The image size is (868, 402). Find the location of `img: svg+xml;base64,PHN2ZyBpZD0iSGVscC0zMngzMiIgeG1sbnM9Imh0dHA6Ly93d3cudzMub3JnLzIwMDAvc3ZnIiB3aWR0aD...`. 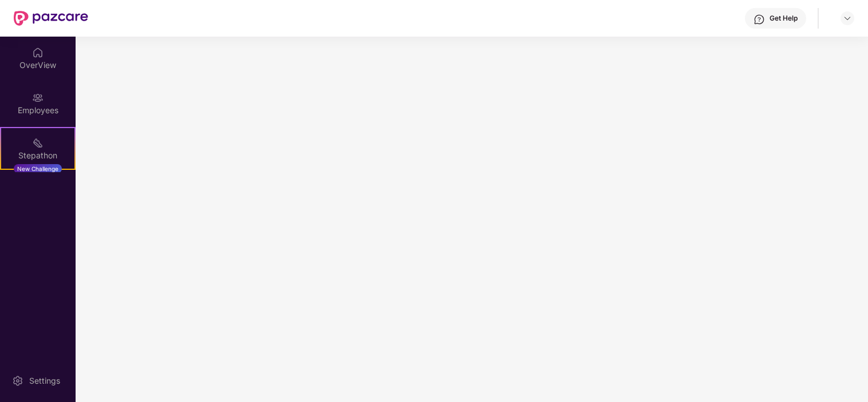

img: svg+xml;base64,PHN2ZyBpZD0iSGVscC0zMngzMiIgeG1sbnM9Imh0dHA6Ly93d3cudzMub3JnLzIwMDAvc3ZnIiB3aWR0aD... is located at coordinates (760, 19).